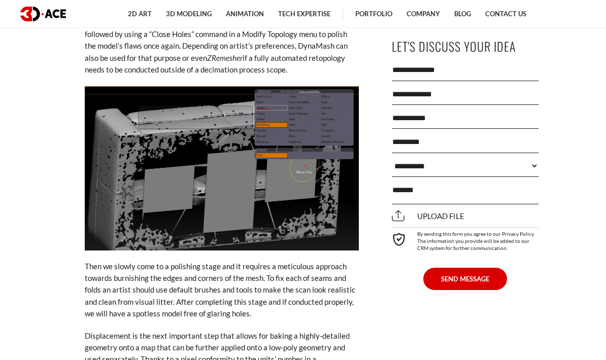 The height and width of the screenshot is (360, 606). What do you see at coordinates (465, 239) in the screenshot?
I see `div: By sending this form you agree to our Privacy Policy. The information you provide will be added t...` at bounding box center [465, 239].